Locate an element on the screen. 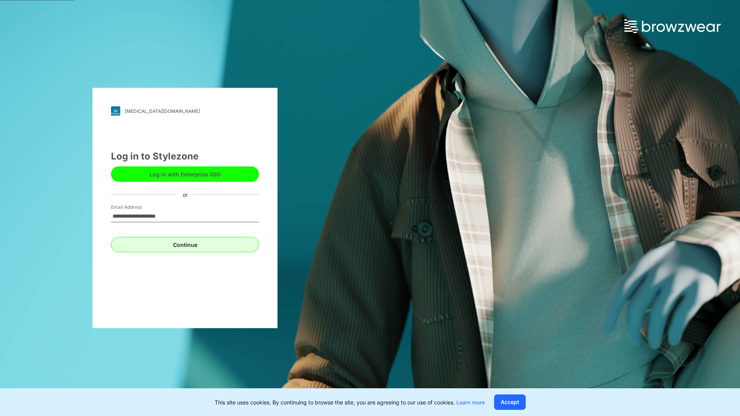 The width and height of the screenshot is (740, 416). p: This site uses cookies. By continuing to browse the site, you are agreeing to our use of cookies. is located at coordinates (350, 403).